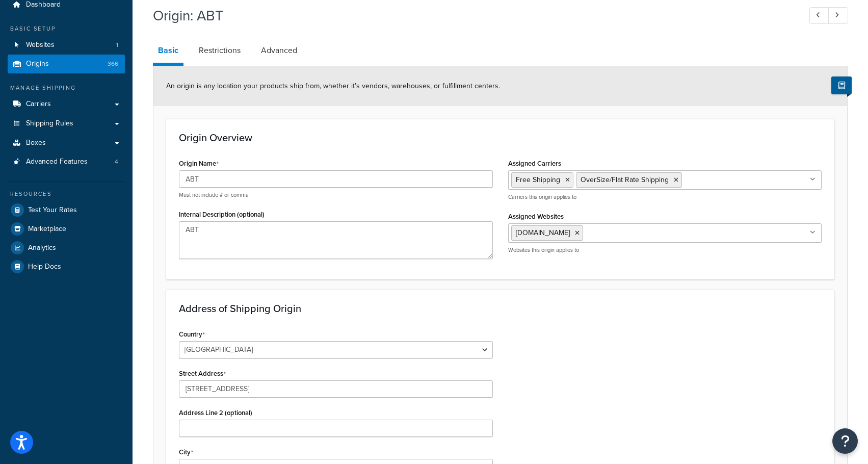 The height and width of the screenshot is (464, 868). Describe the element at coordinates (67, 194) in the screenshot. I see `div: Resources` at that location.